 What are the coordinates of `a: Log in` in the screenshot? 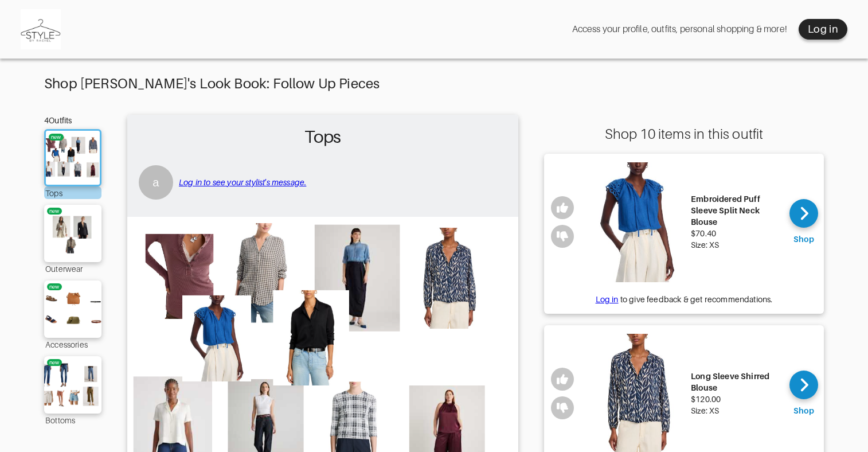 It's located at (607, 300).